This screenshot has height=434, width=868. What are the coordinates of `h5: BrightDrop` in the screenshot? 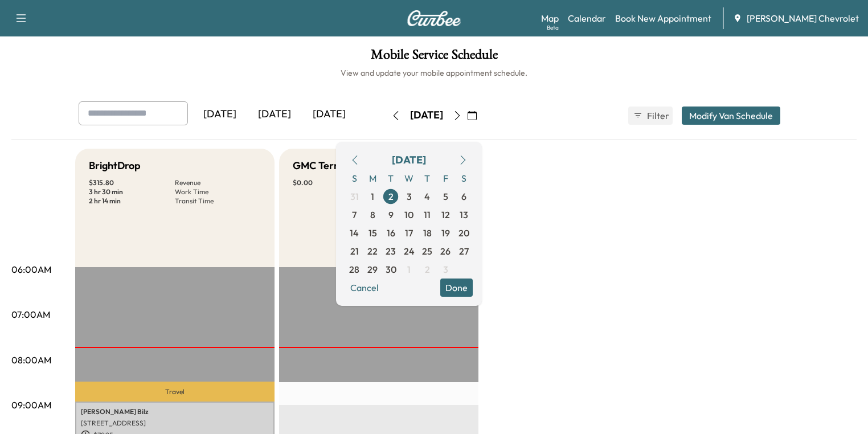 It's located at (115, 166).